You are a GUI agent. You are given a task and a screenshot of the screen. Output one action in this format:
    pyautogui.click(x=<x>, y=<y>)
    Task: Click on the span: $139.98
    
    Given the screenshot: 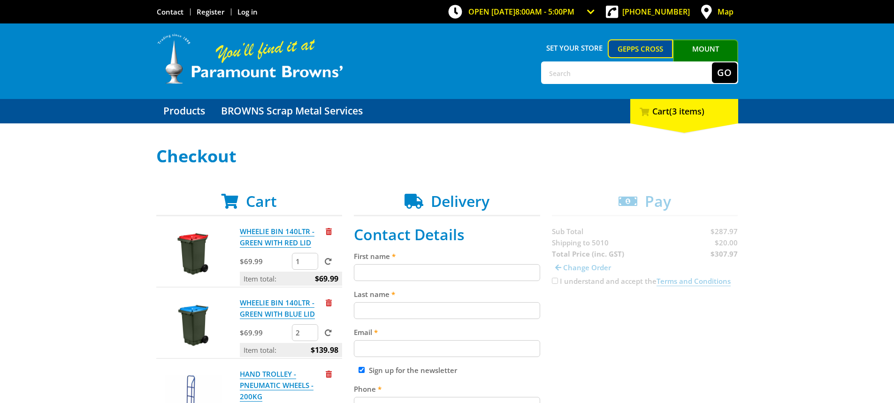 What is the action you would take?
    pyautogui.click(x=324, y=350)
    